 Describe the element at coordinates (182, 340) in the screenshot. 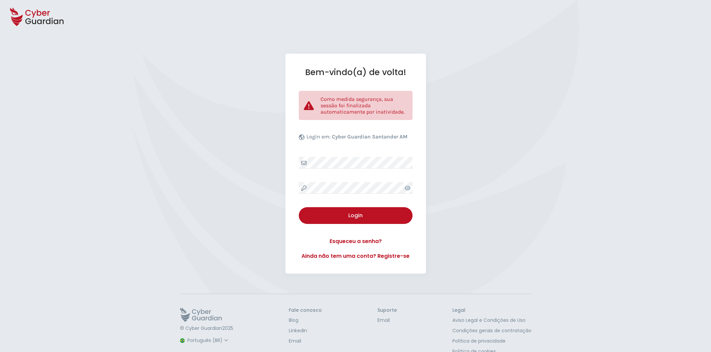

I see `img: region-logo` at that location.